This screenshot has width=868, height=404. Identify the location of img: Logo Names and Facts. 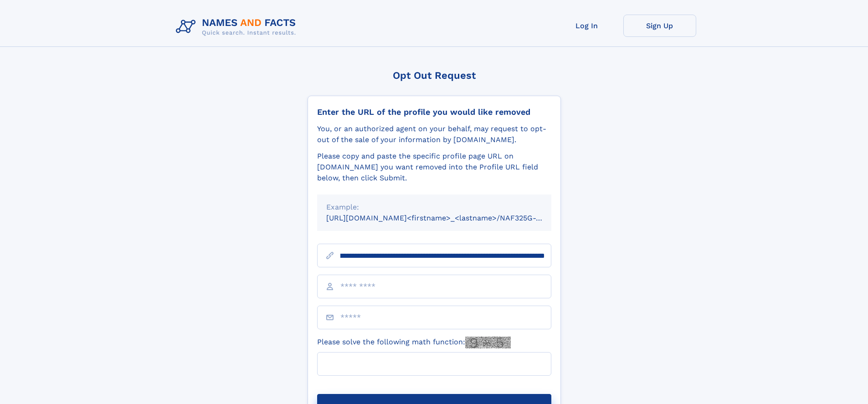
(238, 27).